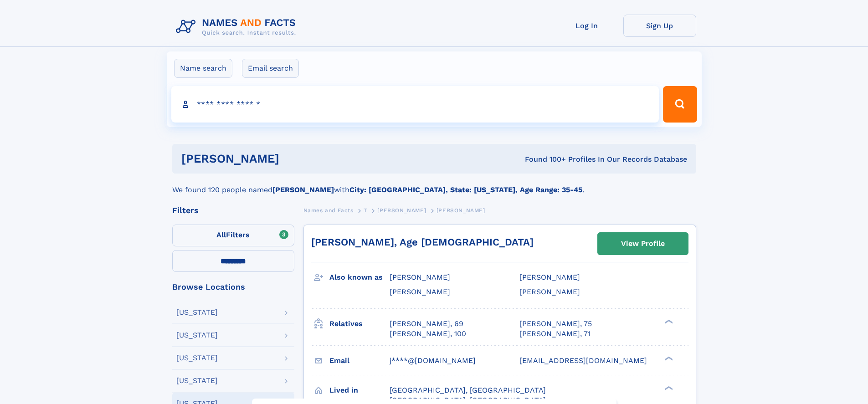 This screenshot has width=868, height=404. What do you see at coordinates (643, 243) in the screenshot?
I see `div: View Profile` at bounding box center [643, 243].